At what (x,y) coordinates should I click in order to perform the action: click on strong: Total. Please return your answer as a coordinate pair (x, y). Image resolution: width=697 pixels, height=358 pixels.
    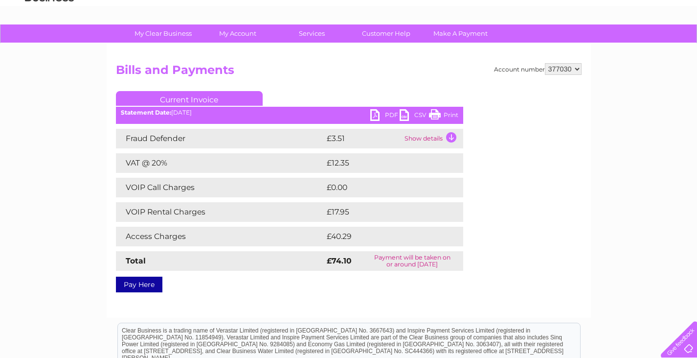
    Looking at the image, I should click on (135, 260).